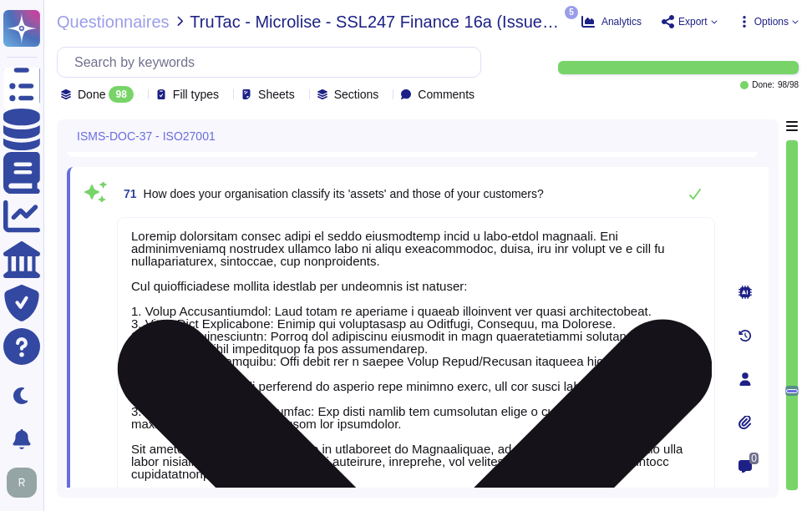  What do you see at coordinates (91, 94) in the screenshot?
I see `span: Done` at bounding box center [91, 94].